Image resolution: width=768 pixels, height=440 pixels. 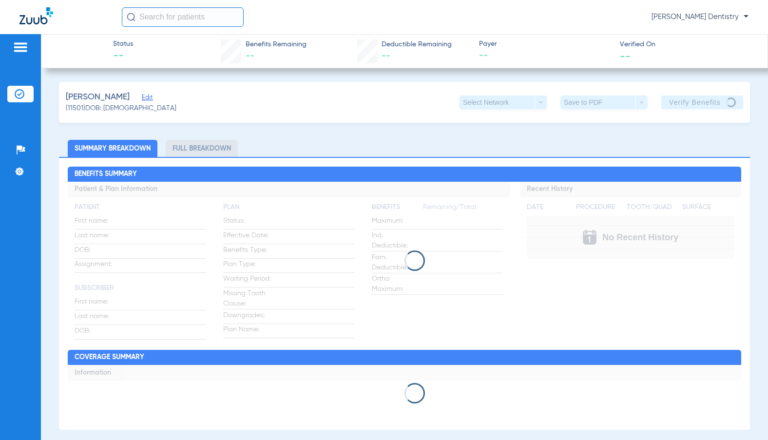 I want to click on div: Chat Widget, so click(x=743, y=416).